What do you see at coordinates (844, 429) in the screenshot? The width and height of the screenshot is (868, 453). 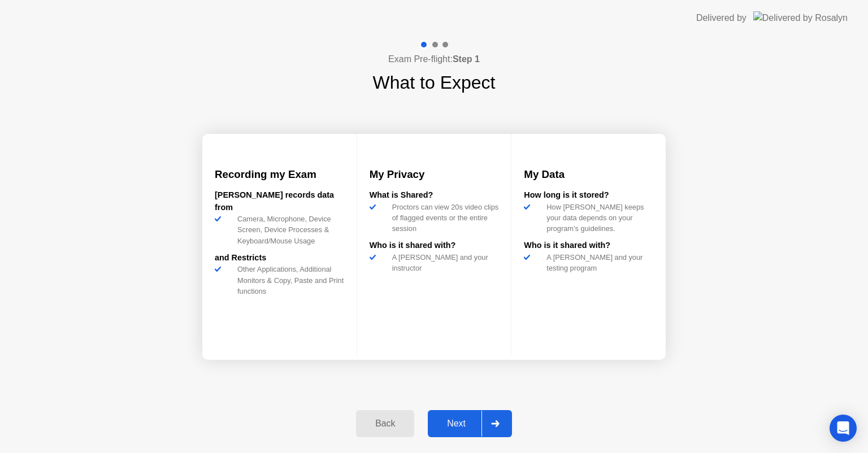 I see `div: Open Intercom Messenger` at bounding box center [844, 429].